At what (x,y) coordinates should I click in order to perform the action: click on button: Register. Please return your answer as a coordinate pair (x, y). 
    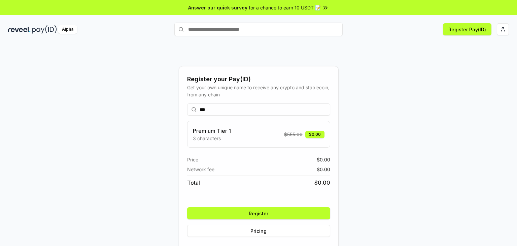
    Looking at the image, I should click on (258, 213).